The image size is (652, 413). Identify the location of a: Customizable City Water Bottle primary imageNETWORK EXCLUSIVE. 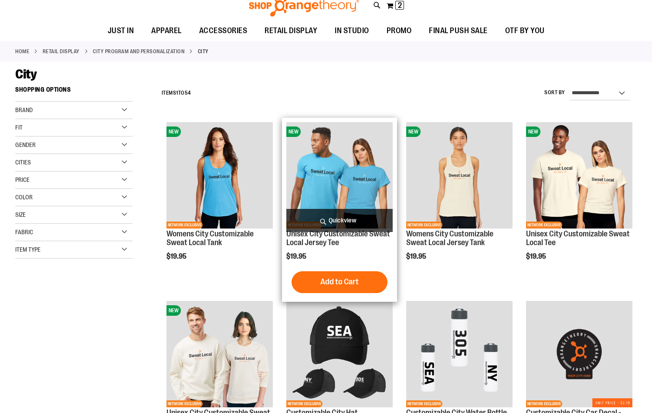
(460, 355).